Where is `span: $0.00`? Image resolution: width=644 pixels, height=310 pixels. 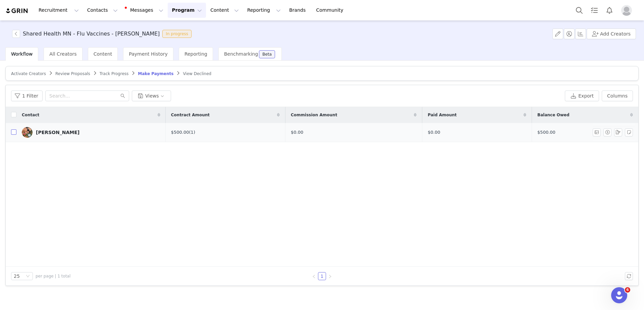
span: $0.00 is located at coordinates (433, 132).